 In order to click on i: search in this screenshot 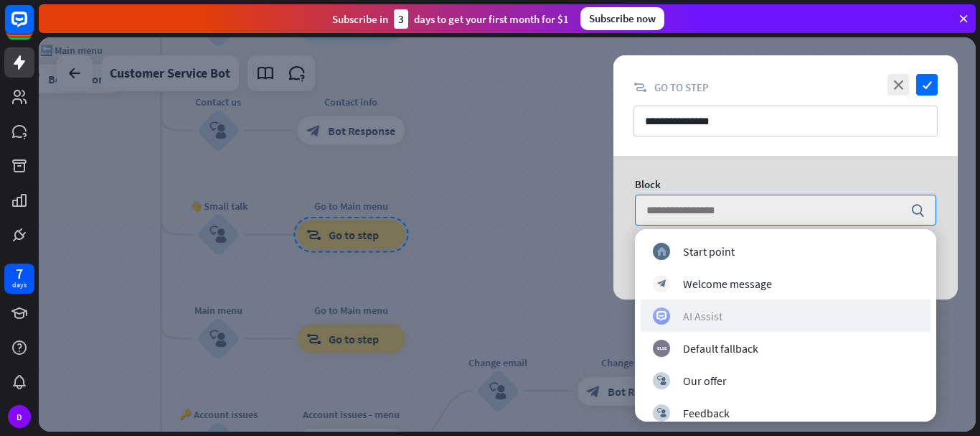, I will do `click(917, 210)`.